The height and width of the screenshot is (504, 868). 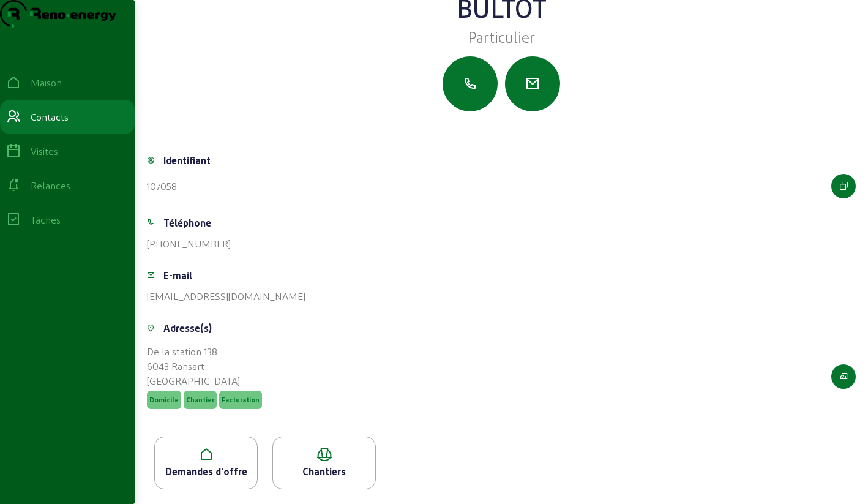 I want to click on font: Relances, so click(x=50, y=185).